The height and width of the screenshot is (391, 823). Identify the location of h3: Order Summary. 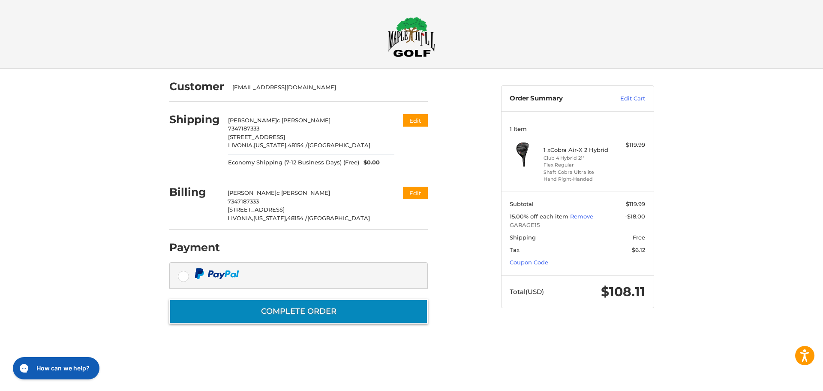
(556, 99).